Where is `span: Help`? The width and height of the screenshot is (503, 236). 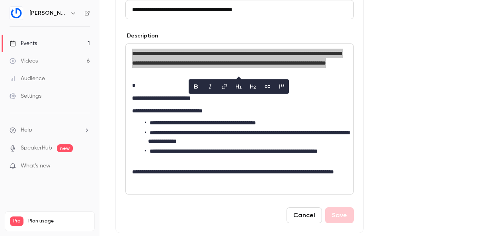
span: Help is located at coordinates (26, 130).